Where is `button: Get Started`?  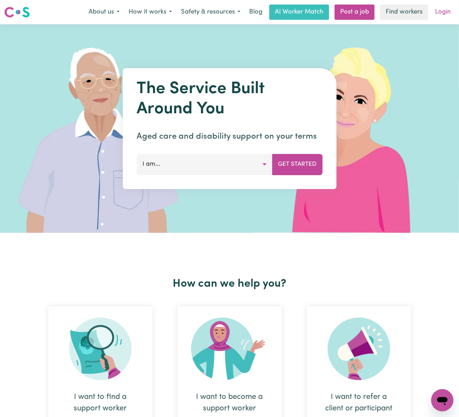
button: Get Started is located at coordinates (297, 164).